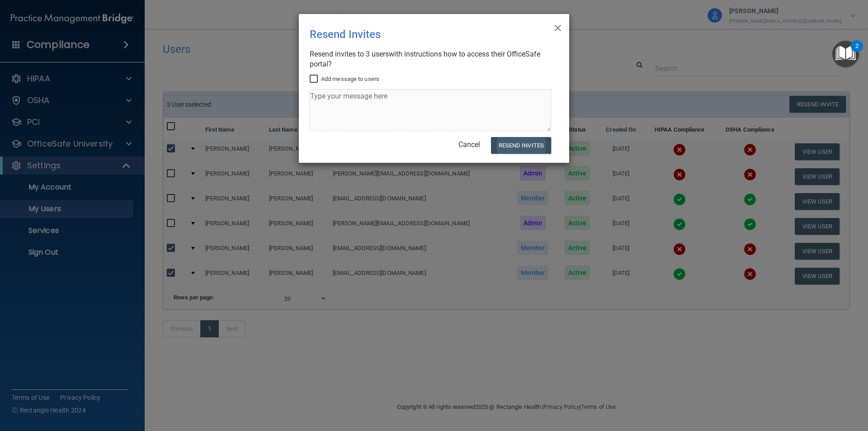  Describe the element at coordinates (344, 79) in the screenshot. I see `label: Add message to users` at that location.